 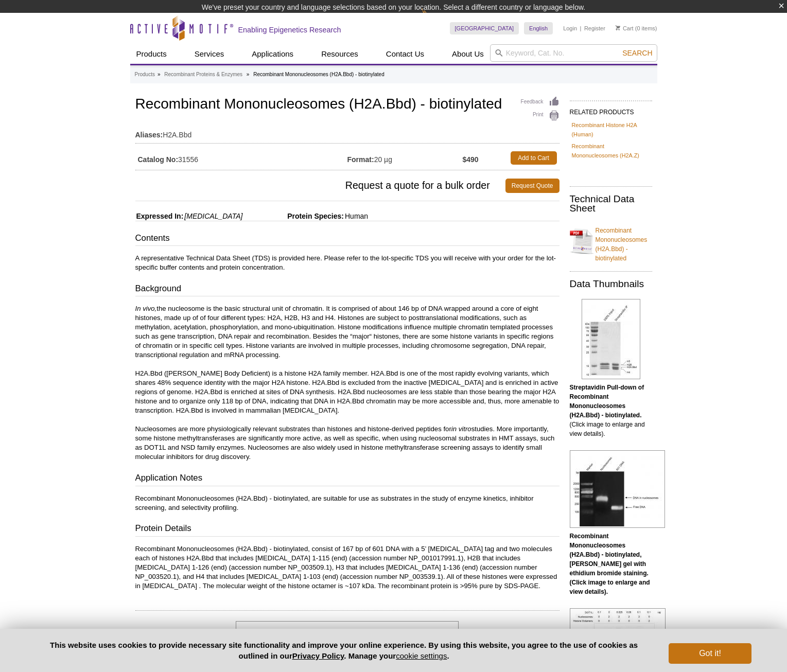 I want to click on a: Feedback, so click(x=540, y=101).